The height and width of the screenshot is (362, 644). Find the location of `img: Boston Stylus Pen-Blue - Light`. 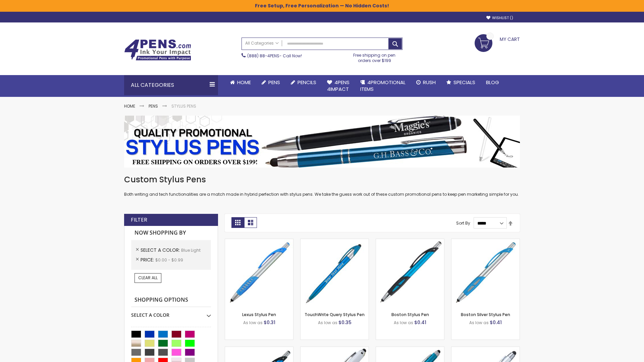

img: Boston Stylus Pen-Blue - Light is located at coordinates (410, 273).